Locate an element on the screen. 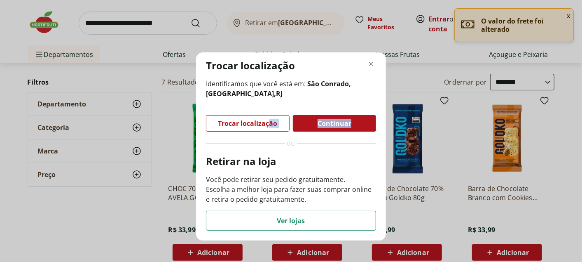 The image size is (582, 262). span: Ver lojas is located at coordinates (291, 221).